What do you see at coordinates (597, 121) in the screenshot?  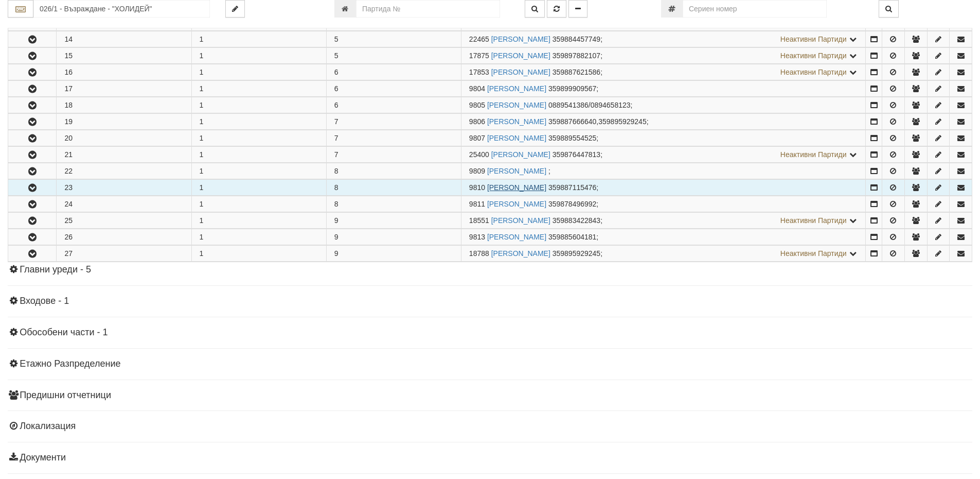 I see `span: 359887666640,359895929245` at bounding box center [597, 121].